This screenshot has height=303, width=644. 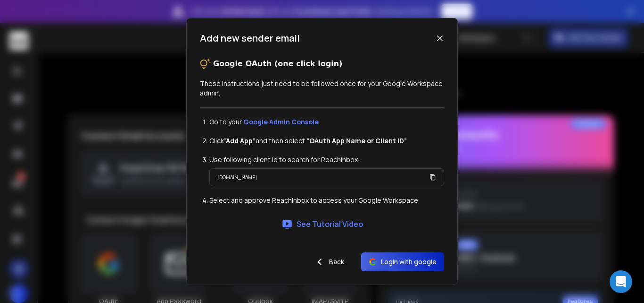 What do you see at coordinates (621, 281) in the screenshot?
I see `div: Open Intercom Messenger` at bounding box center [621, 281].